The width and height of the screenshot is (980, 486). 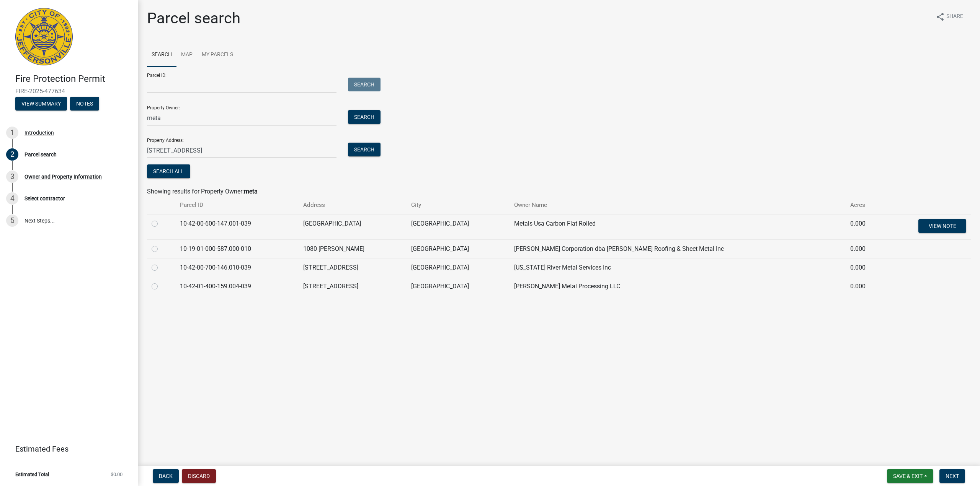 What do you see at coordinates (63, 177) in the screenshot?
I see `div: Owner and Property Information` at bounding box center [63, 177].